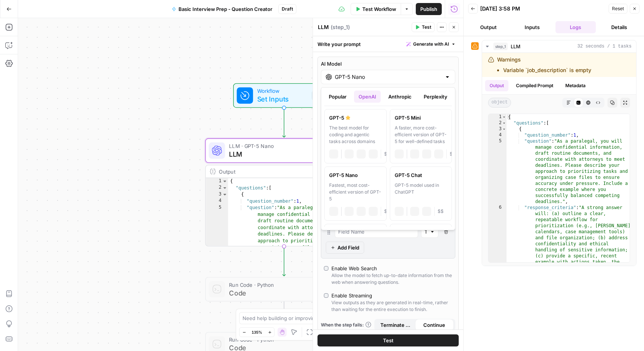 The height and width of the screenshot is (351, 644). Describe the element at coordinates (388, 64) in the screenshot. I see `label: AI Model` at that location.